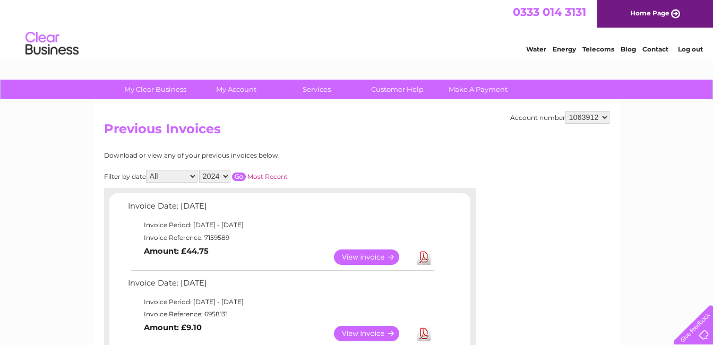 This screenshot has width=713, height=345. I want to click on div: Account number, so click(560, 117).